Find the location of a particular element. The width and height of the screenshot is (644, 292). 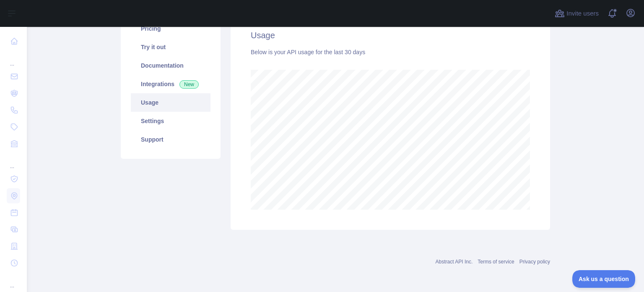

div: Below is your API usage for the last 30 days is located at coordinates (391, 52).